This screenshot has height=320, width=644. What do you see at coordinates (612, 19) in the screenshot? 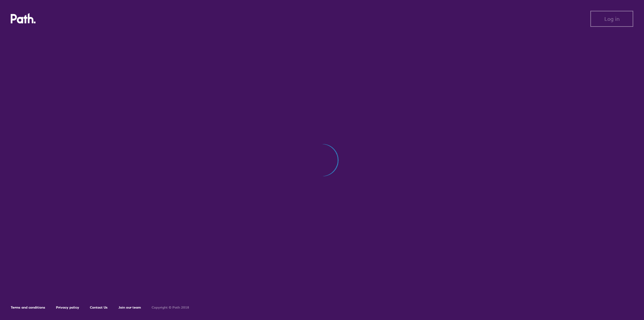
I see `button: Log in` at bounding box center [612, 19].